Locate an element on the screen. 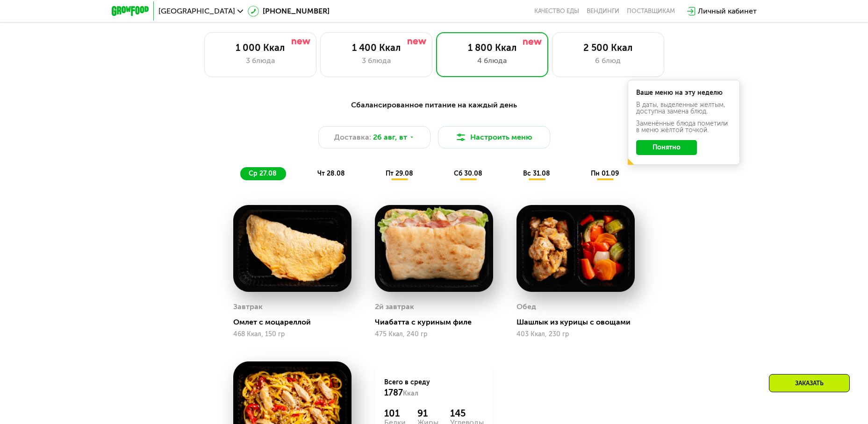 The height and width of the screenshot is (424, 868). div: Личный кабинет is located at coordinates (727, 11).